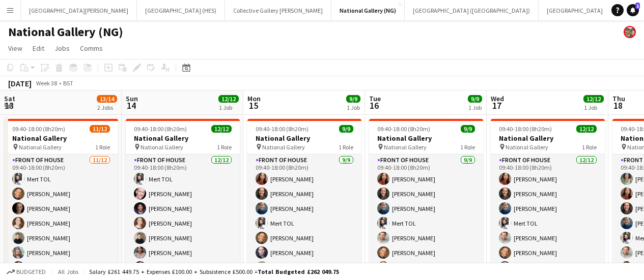  Describe the element at coordinates (298, 271) in the screenshot. I see `span: Total Budgeted £262 049.75` at that location.